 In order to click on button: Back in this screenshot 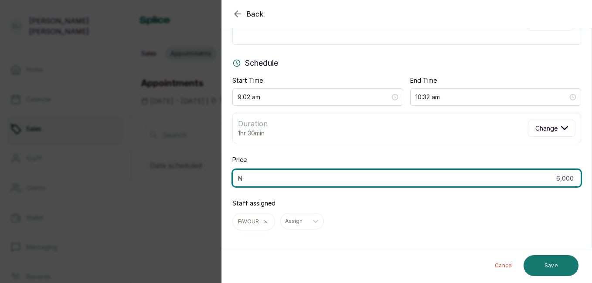, I will do `click(248, 14)`.